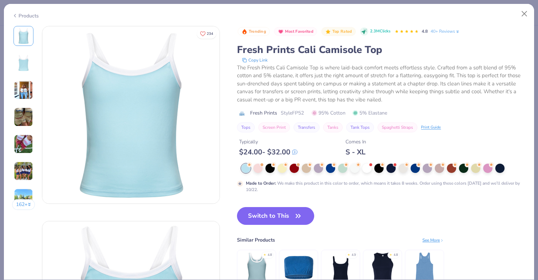  Describe the element at coordinates (23, 205) in the screenshot. I see `button: 162+` at that location.